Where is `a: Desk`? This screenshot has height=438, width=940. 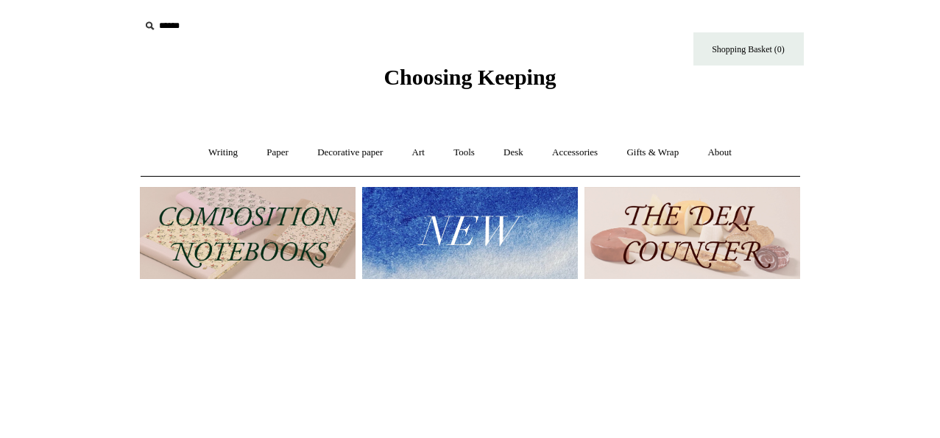
a: Desk is located at coordinates (513, 152).